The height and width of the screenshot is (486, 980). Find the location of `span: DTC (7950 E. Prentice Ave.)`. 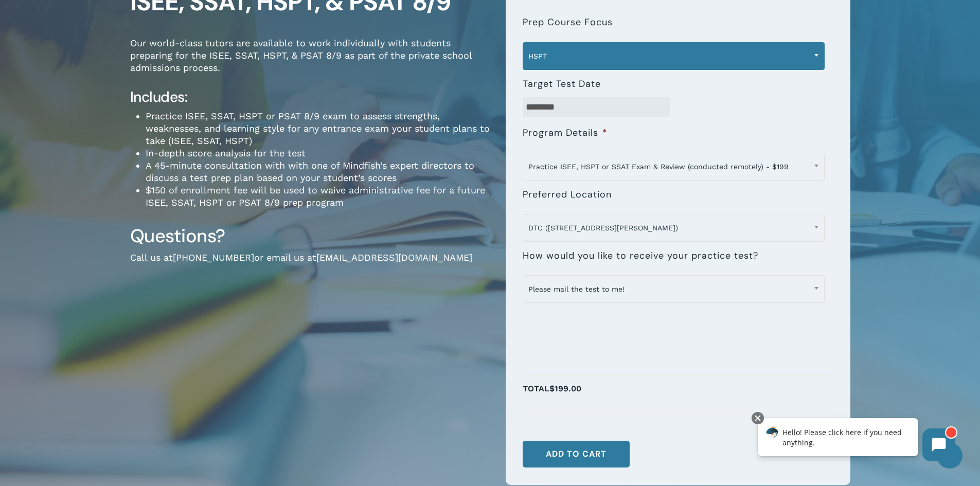

span: DTC (7950 E. Prentice Ave.) is located at coordinates (673, 228).